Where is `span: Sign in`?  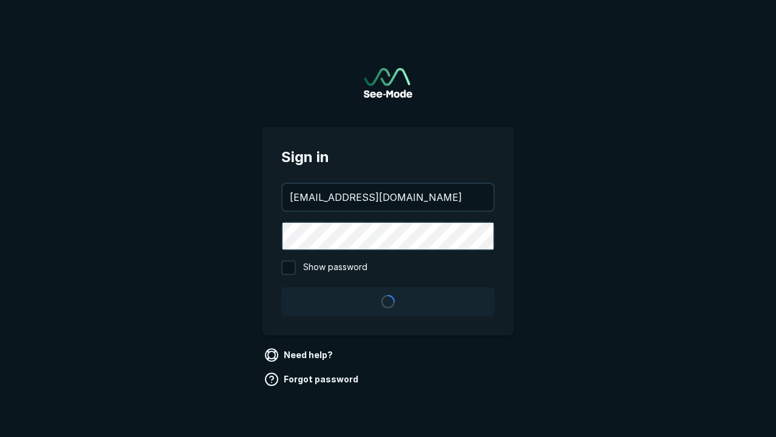
span: Sign in is located at coordinates (388, 157).